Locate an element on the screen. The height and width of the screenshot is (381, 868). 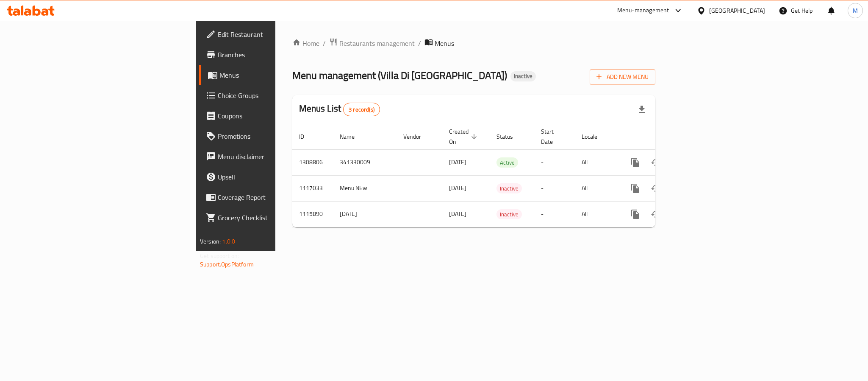
a: Promotions is located at coordinates (270, 136).